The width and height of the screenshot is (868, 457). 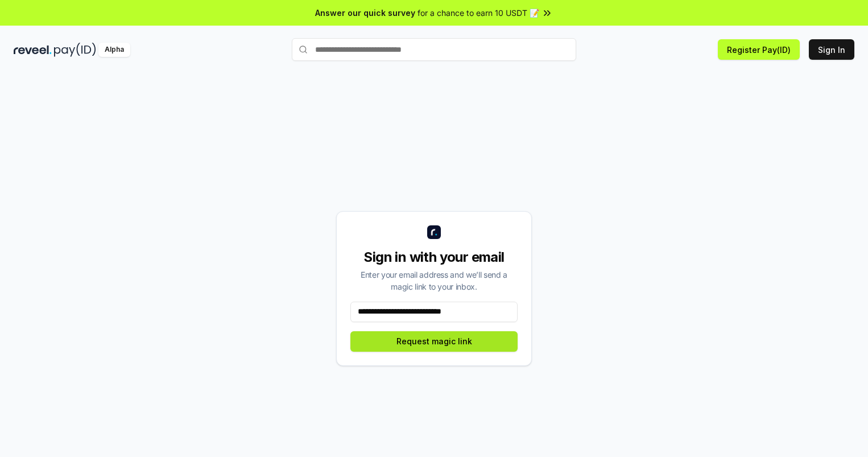 What do you see at coordinates (434, 258) in the screenshot?
I see `div: Sign in with your email` at bounding box center [434, 258].